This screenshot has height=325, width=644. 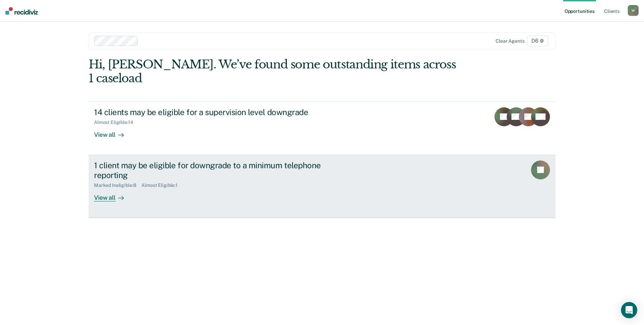 I want to click on span: D6, so click(x=537, y=41).